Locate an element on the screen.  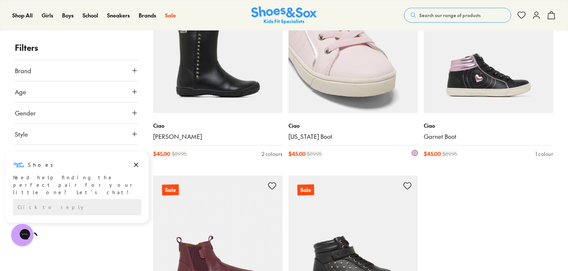
a: Girls is located at coordinates (47, 15).